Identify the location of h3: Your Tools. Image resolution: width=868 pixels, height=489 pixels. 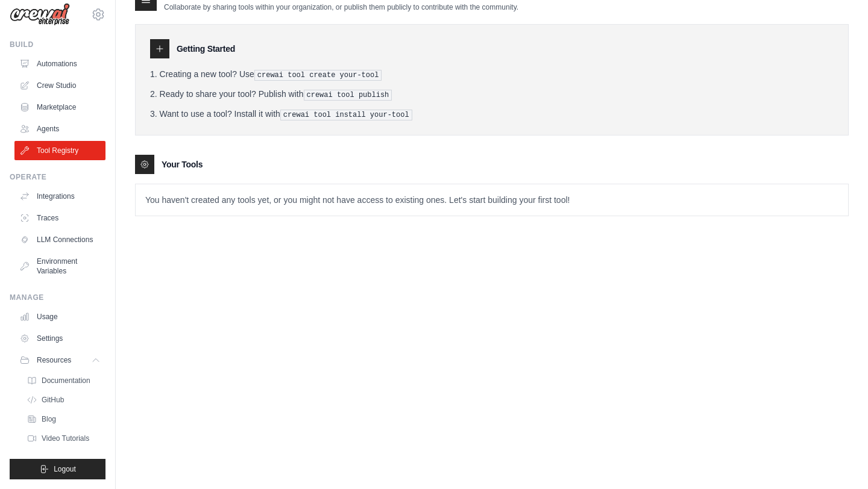
(182, 165).